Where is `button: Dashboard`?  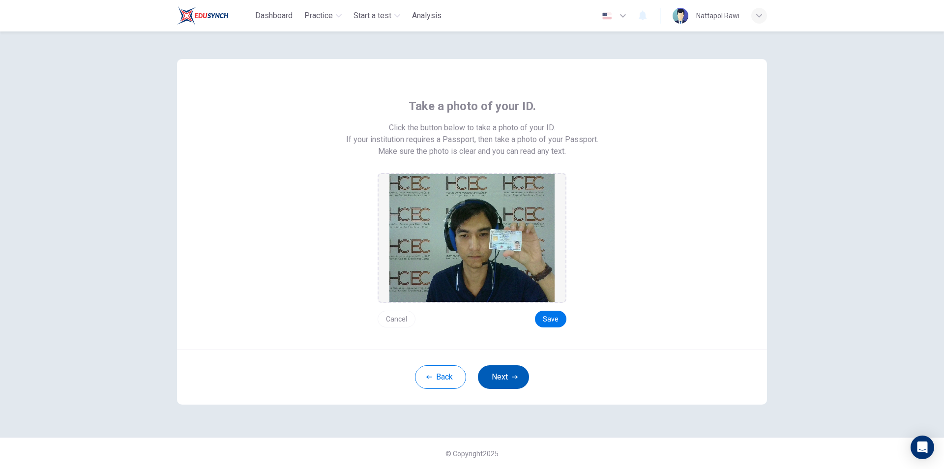 button: Dashboard is located at coordinates (274, 16).